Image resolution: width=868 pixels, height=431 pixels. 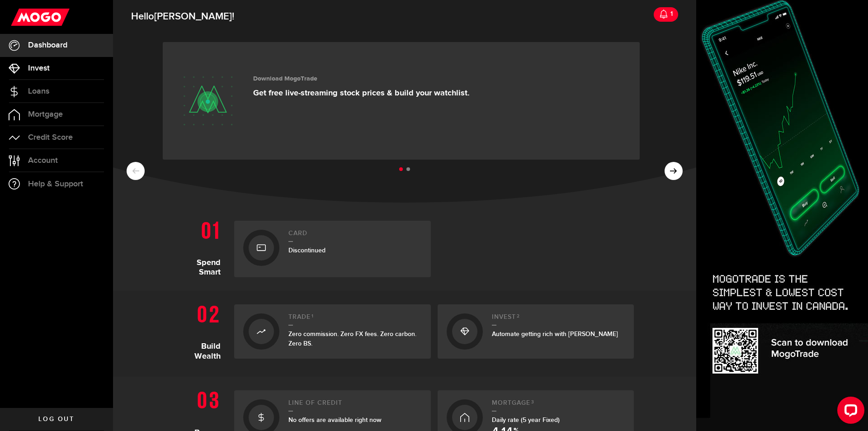 What do you see at coordinates (48, 45) in the screenshot?
I see `span: Dashboard` at bounding box center [48, 45].